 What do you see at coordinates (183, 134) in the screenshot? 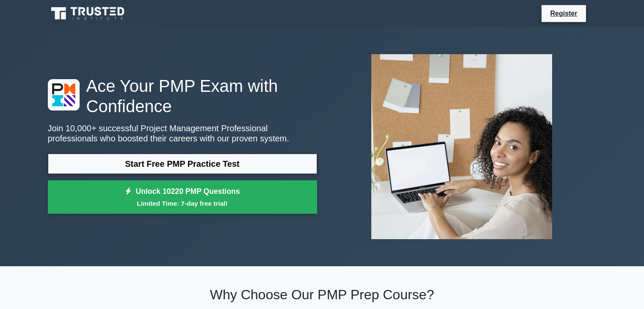
I see `p: Join 10,000+ successful Project Management Professional professionals who boosted their careers w...` at bounding box center [183, 134].